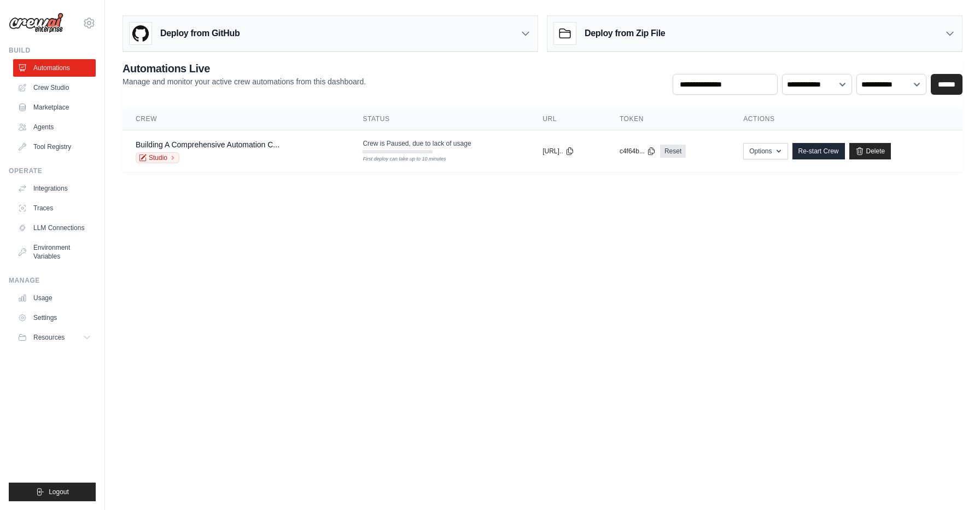 Image resolution: width=980 pixels, height=510 pixels. What do you see at coordinates (439, 119) in the screenshot?
I see `th: Status` at bounding box center [439, 119].